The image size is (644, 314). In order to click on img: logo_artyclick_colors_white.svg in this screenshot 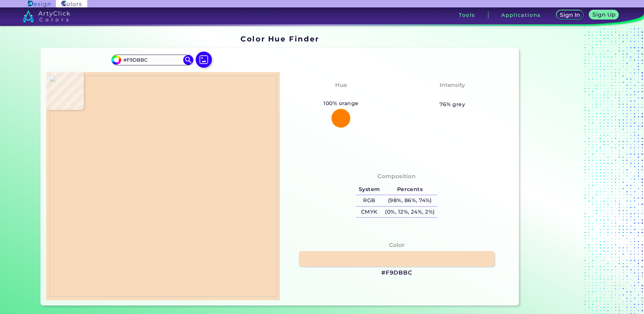, I will do `click(46, 16)`.